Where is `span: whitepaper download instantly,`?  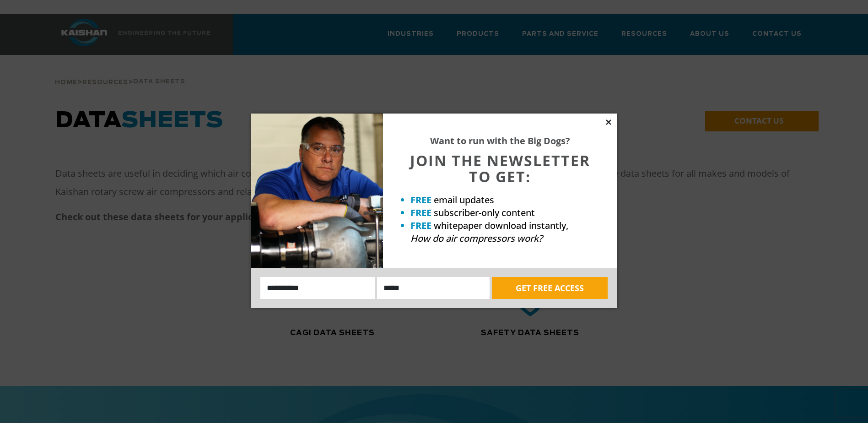 span: whitepaper download instantly, is located at coordinates (501, 225).